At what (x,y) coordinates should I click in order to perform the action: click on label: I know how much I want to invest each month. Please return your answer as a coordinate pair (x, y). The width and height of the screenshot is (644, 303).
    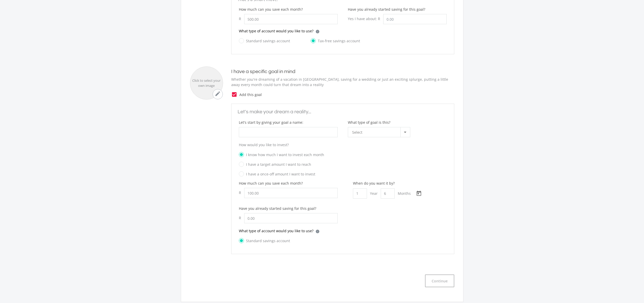
    Looking at the image, I should click on (281, 155).